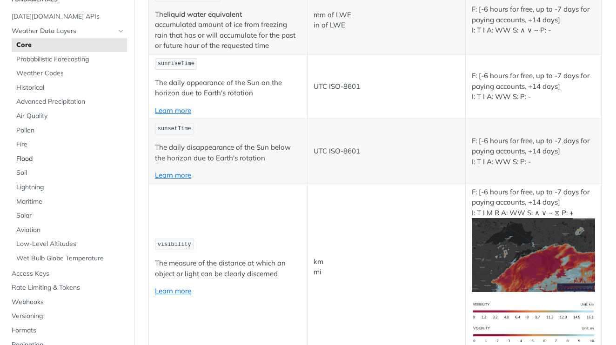  What do you see at coordinates (67, 316) in the screenshot?
I see `a: Versioning` at bounding box center [67, 316].